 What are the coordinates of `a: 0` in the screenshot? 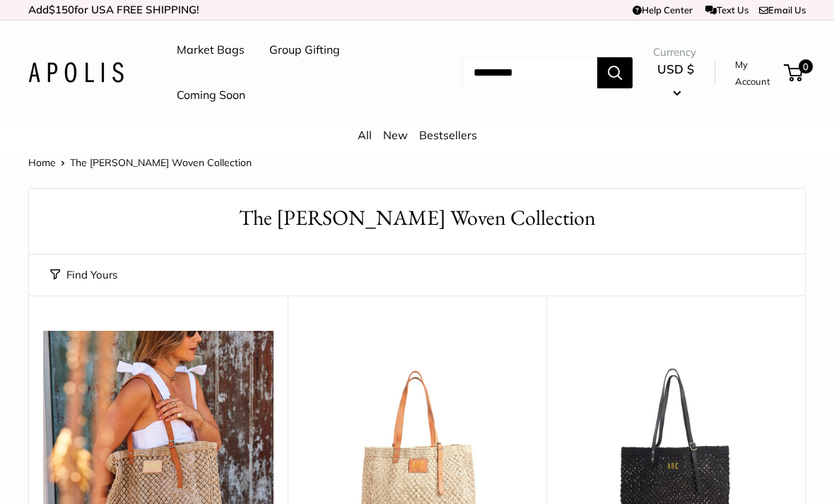 It's located at (794, 73).